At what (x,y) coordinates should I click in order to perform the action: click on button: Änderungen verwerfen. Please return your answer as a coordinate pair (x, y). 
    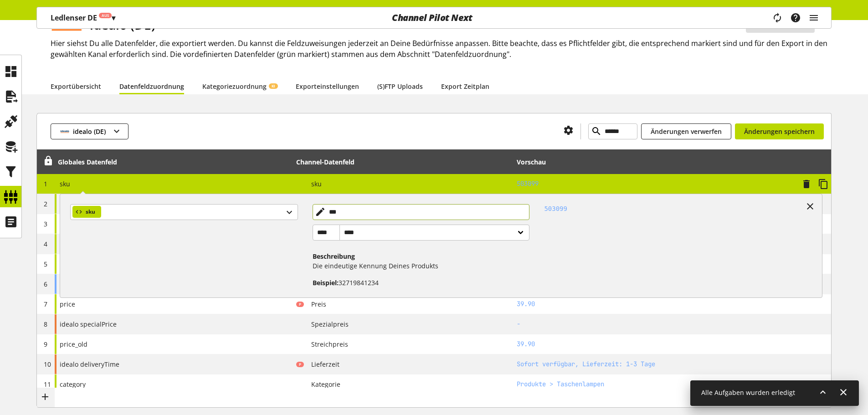
    Looking at the image, I should click on (686, 131).